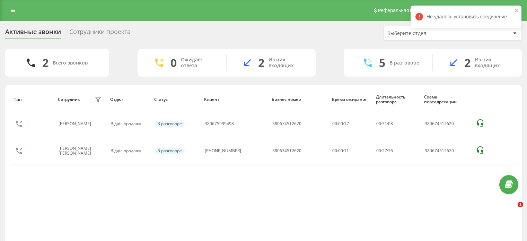 This screenshot has height=241, width=527. What do you see at coordinates (447, 100) in the screenshot?
I see `div: Схема переадресации` at bounding box center [447, 100].